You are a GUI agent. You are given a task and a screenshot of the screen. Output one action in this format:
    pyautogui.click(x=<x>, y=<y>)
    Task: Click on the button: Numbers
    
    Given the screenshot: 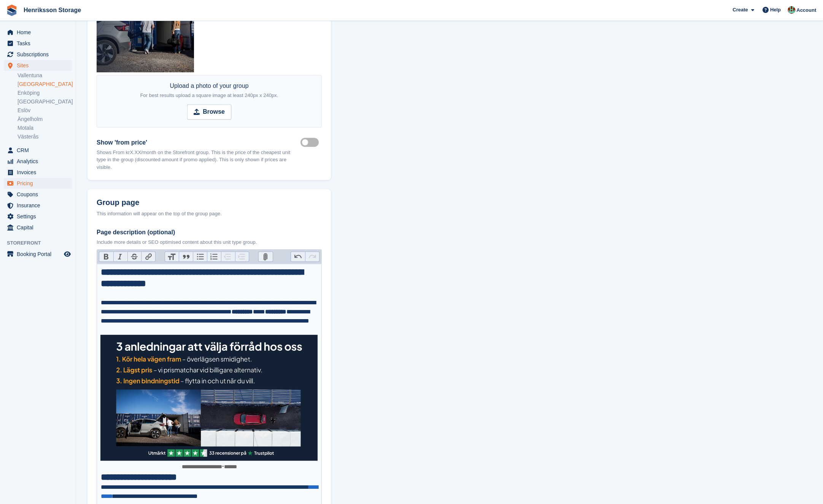 What is the action you would take?
    pyautogui.click(x=214, y=257)
    